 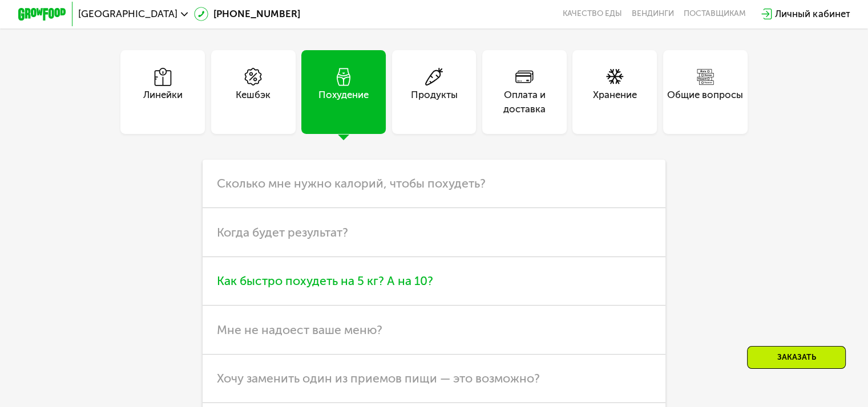 What do you see at coordinates (653, 14) in the screenshot?
I see `a: Вендинги` at bounding box center [653, 14].